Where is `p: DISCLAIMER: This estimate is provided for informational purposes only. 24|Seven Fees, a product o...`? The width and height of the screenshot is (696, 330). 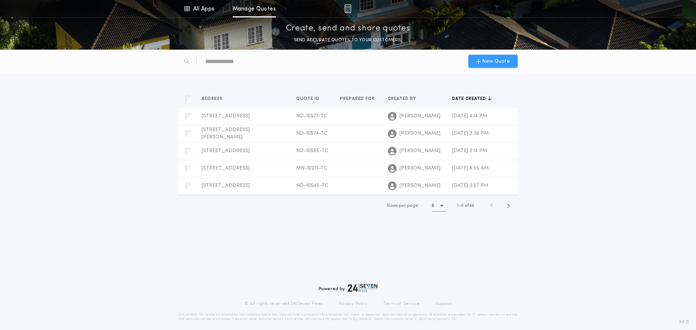 p: DISCLAIMER: This estimate is provided for informational purposes only. 24|Seven Fees, a product o... is located at coordinates (348, 317).